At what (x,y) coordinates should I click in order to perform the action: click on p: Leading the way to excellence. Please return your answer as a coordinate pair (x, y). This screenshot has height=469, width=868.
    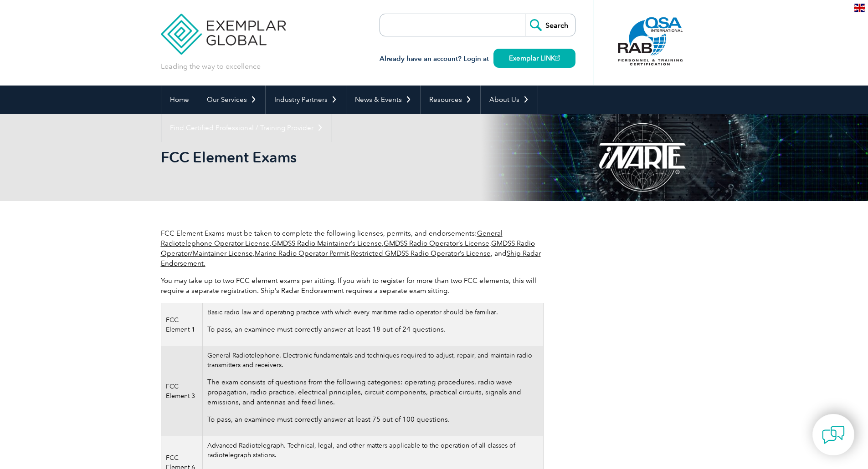
    Looking at the image, I should click on (211, 67).